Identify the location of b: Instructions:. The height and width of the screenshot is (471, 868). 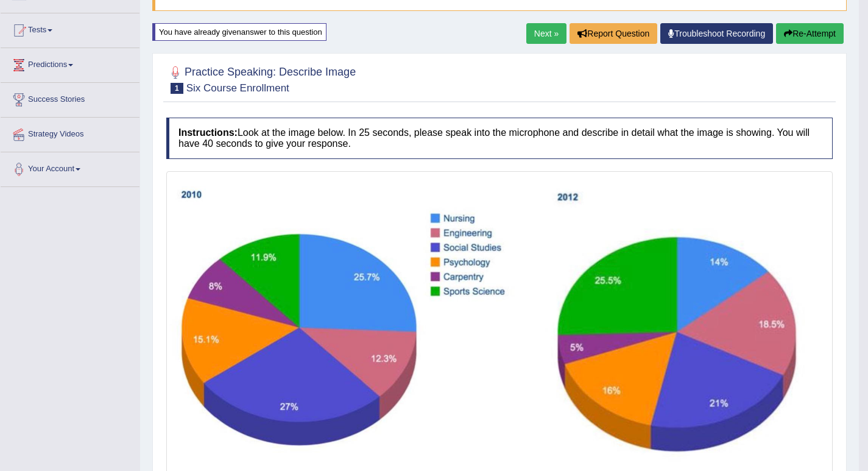
(208, 132).